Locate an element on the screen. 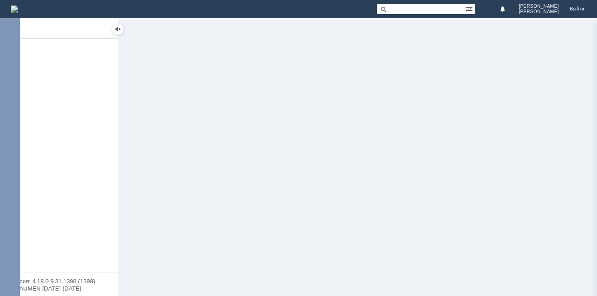 The width and height of the screenshot is (597, 296). div: Версия: 4.18.0.9.31.1398 (1398) is located at coordinates (59, 281).